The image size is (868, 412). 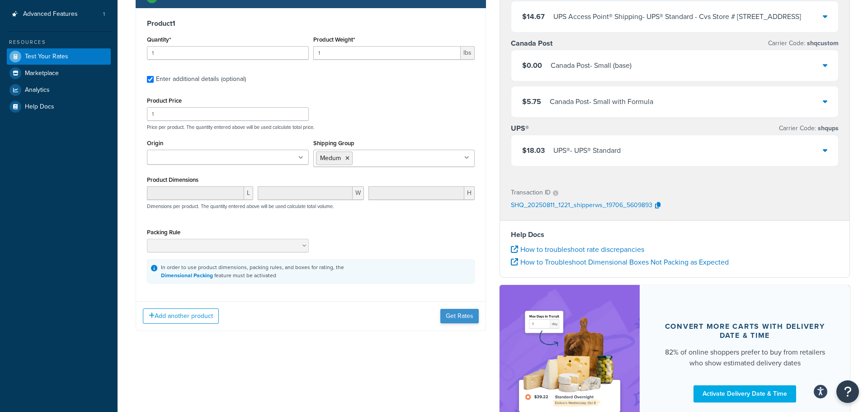 What do you see at coordinates (311, 127) in the screenshot?
I see `p: Price per product. The quantity entered above will be used calculate total price.` at bounding box center [311, 127].